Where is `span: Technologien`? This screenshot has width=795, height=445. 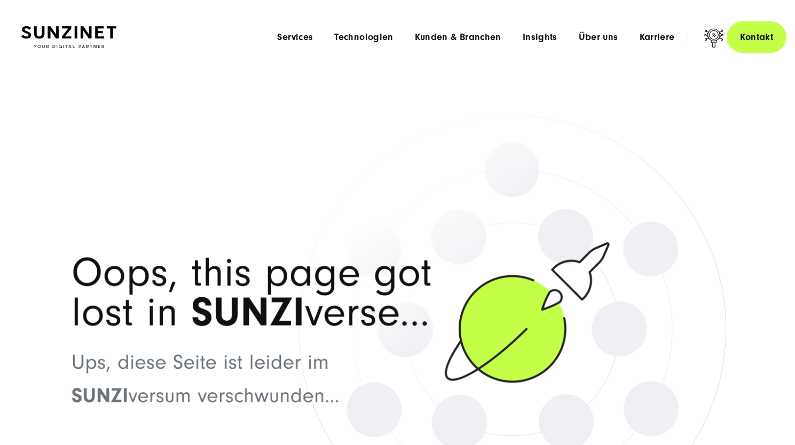 span: Technologien is located at coordinates (363, 37).